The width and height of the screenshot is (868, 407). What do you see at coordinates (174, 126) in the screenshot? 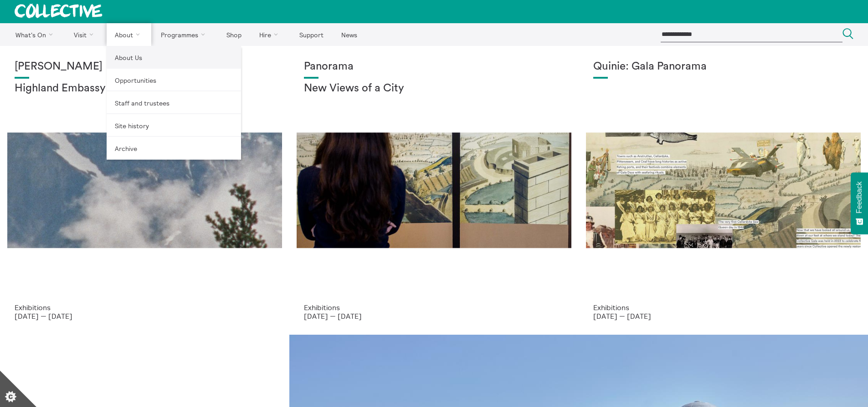
I see `a: Site history` at bounding box center [174, 126].